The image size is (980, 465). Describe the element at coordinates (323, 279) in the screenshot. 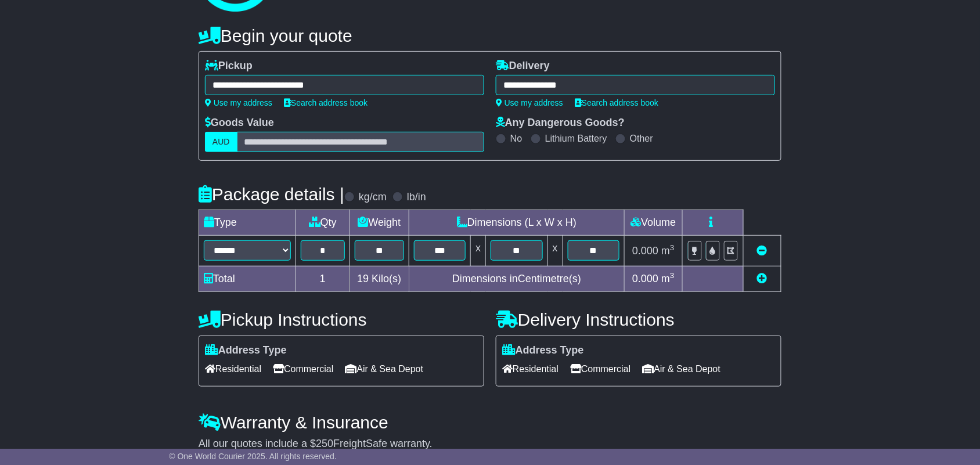

I see `td: 1` at that location.